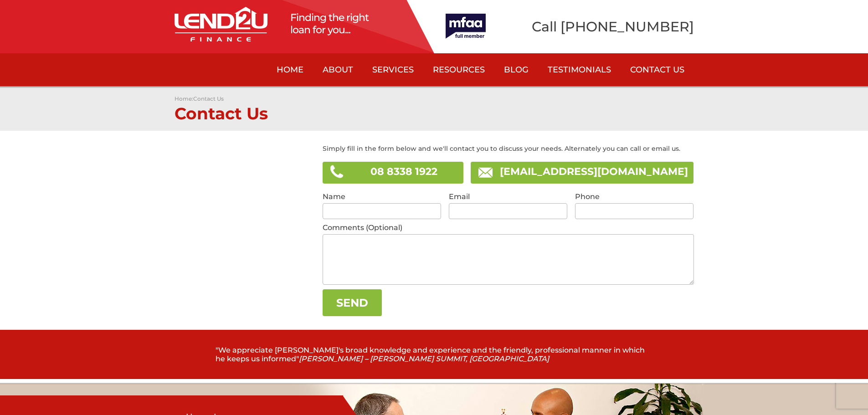 The image size is (868, 415). What do you see at coordinates (635, 198) in the screenshot?
I see `label: Phone` at bounding box center [635, 198].